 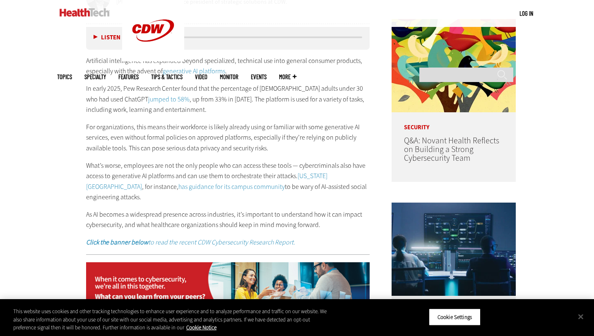 What do you see at coordinates (84, 12) in the screenshot?
I see `img: Home` at bounding box center [84, 12].